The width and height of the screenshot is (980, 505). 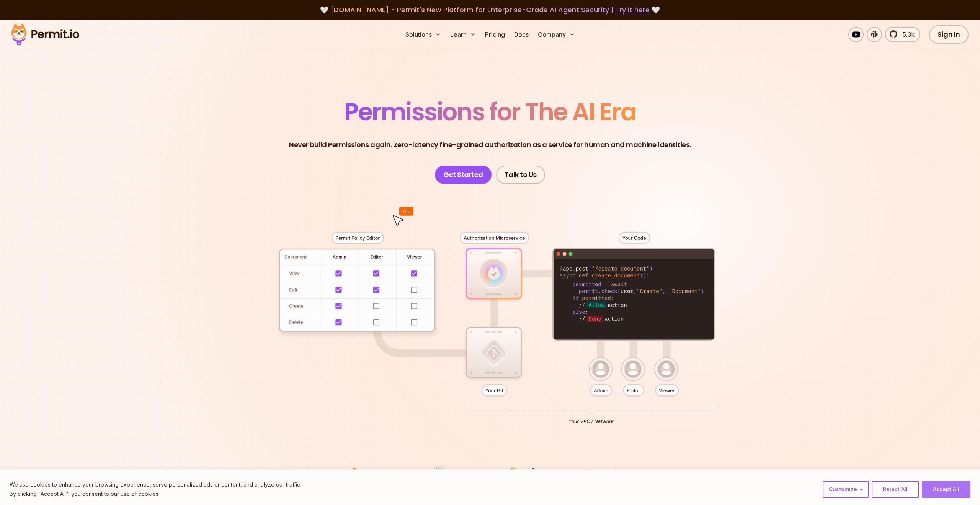 What do you see at coordinates (300, 473) in the screenshot?
I see `img: Nebula` at bounding box center [300, 473].